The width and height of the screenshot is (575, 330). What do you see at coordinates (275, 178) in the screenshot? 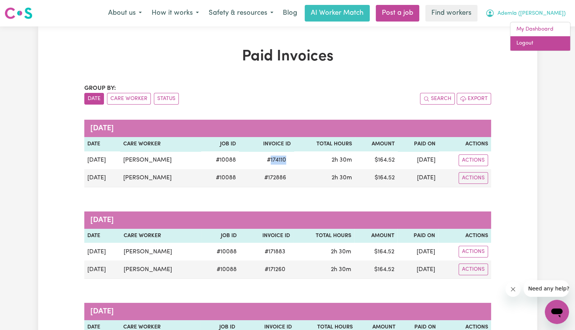
I see `span: # 172886` at bounding box center [275, 178].